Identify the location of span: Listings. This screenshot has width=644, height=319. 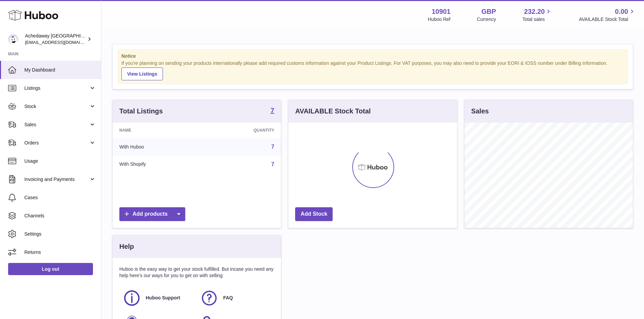
(57, 88).